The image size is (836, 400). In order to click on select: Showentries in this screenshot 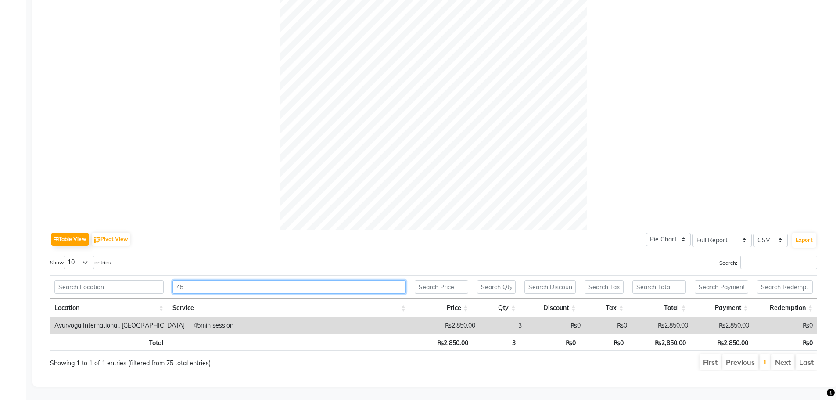, I will do `click(79, 262)`.